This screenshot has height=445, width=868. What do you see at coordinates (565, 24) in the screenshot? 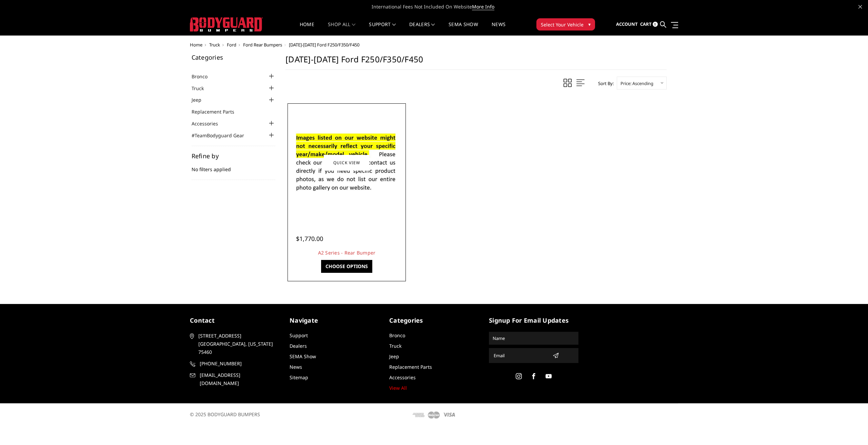
I see `button: Select Your Vehicle` at bounding box center [565, 24].